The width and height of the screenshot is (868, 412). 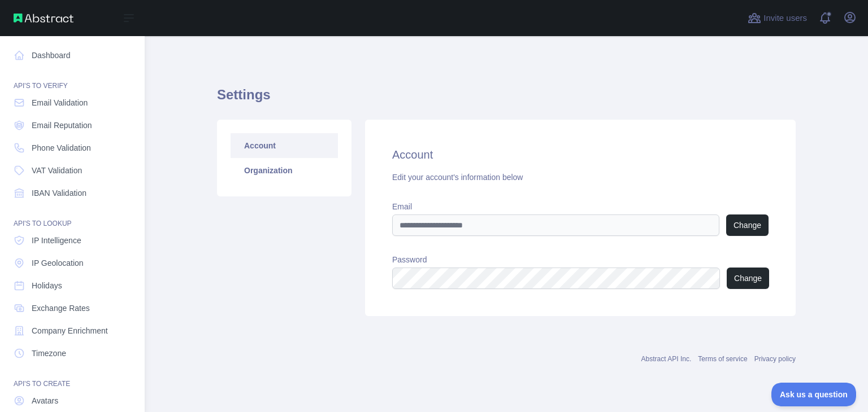 I want to click on img: Abstract API, so click(x=44, y=18).